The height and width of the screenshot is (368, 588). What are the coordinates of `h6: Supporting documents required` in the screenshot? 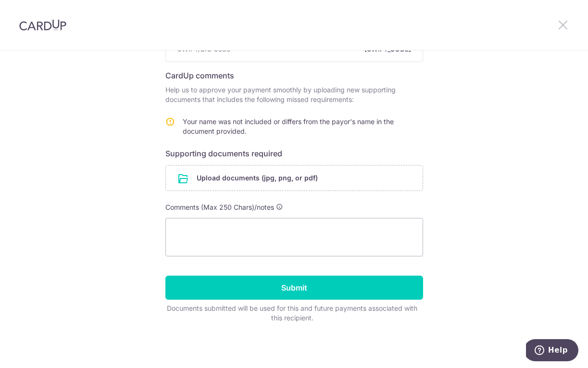 It's located at (294, 154).